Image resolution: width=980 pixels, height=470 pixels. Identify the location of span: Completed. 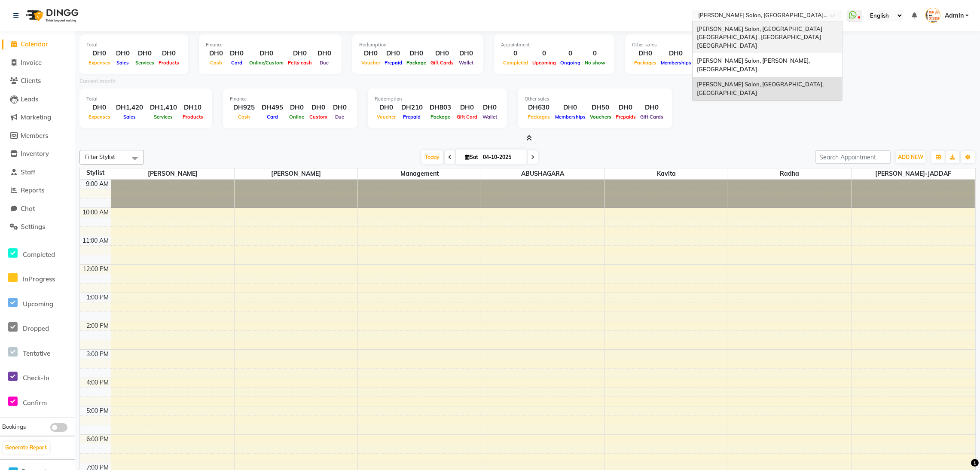
(39, 255).